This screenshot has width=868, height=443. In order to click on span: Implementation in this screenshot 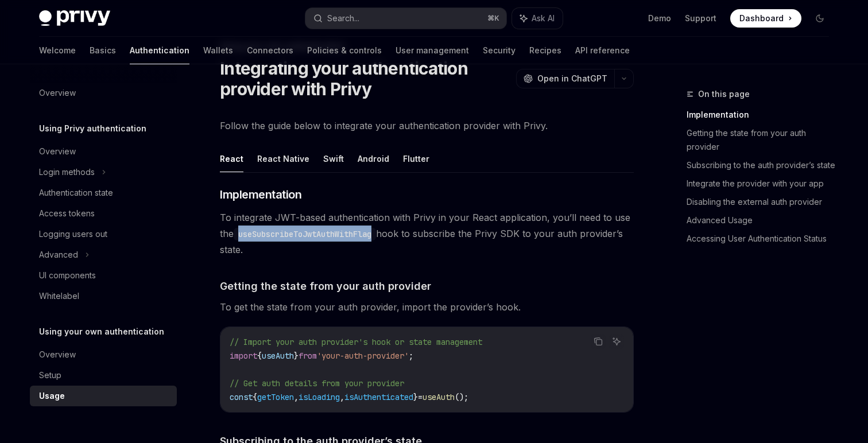, I will do `click(261, 195)`.